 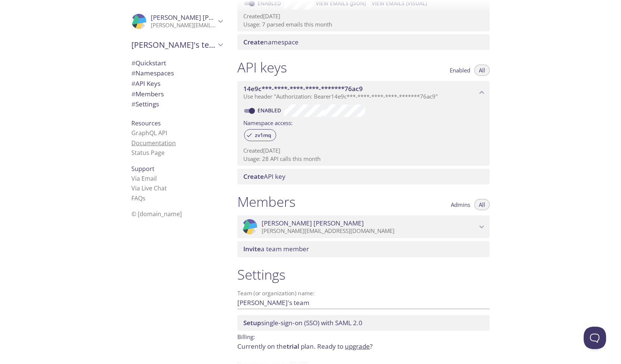 What do you see at coordinates (293, 345) in the screenshot?
I see `span: trial` at bounding box center [293, 345].